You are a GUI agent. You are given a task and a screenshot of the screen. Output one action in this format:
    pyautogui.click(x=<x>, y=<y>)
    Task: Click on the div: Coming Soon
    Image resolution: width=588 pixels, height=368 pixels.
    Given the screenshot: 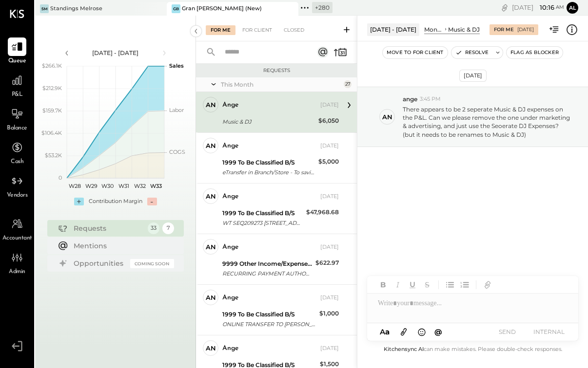 What is the action you would take?
    pyautogui.click(x=152, y=263)
    